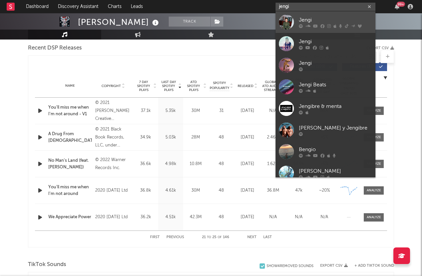  Describe the element at coordinates (273, 138) in the screenshot. I see `div: 2.46M` at that location.